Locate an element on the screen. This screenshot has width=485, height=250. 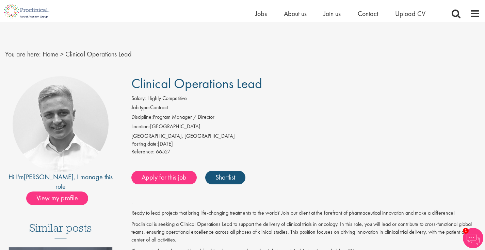
img: Chatbot is located at coordinates (473, 238).